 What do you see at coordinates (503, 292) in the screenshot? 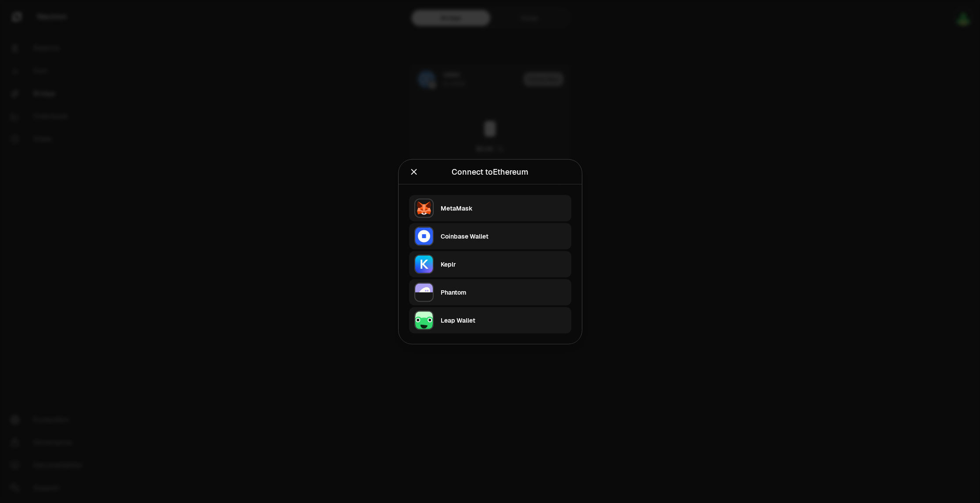
I see `div: Phantom` at bounding box center [503, 292].